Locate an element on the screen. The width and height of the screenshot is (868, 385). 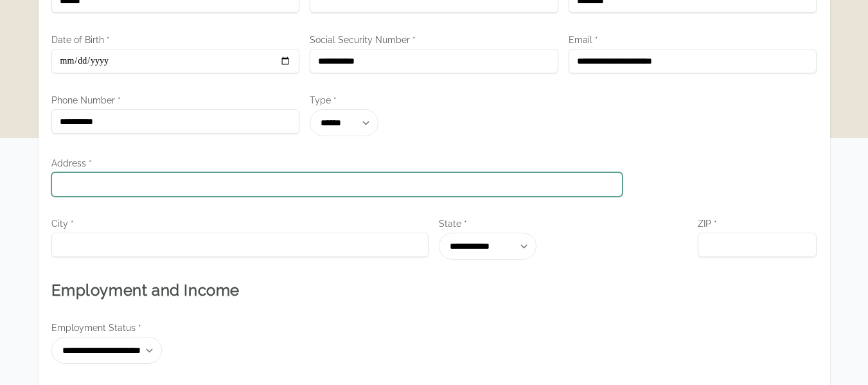
label: Type * is located at coordinates (401, 101).